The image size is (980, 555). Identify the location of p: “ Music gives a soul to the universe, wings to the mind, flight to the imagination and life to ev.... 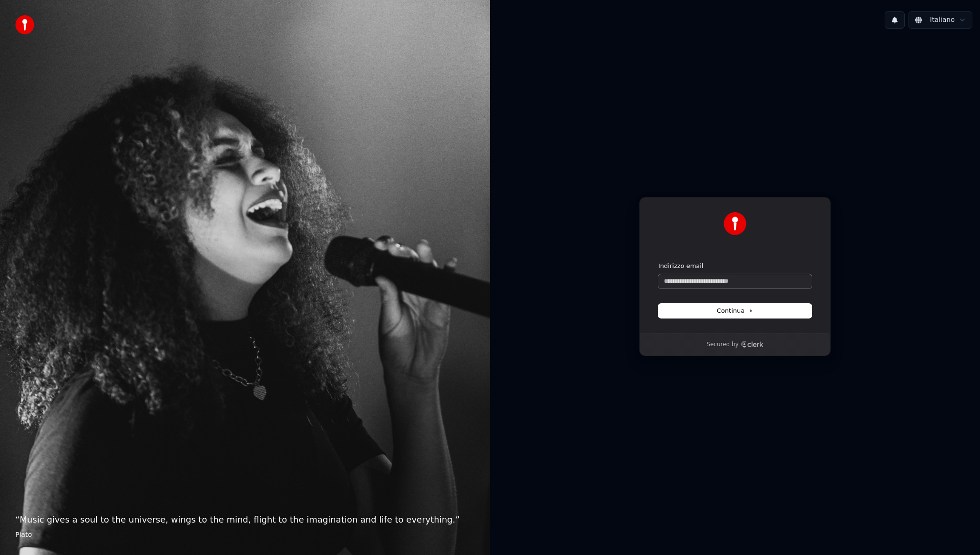
(245, 520).